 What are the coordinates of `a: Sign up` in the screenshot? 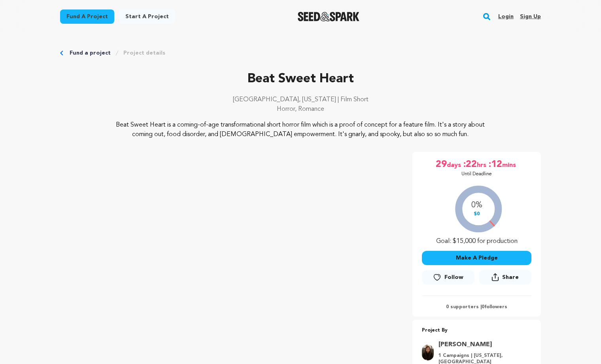 It's located at (530, 17).